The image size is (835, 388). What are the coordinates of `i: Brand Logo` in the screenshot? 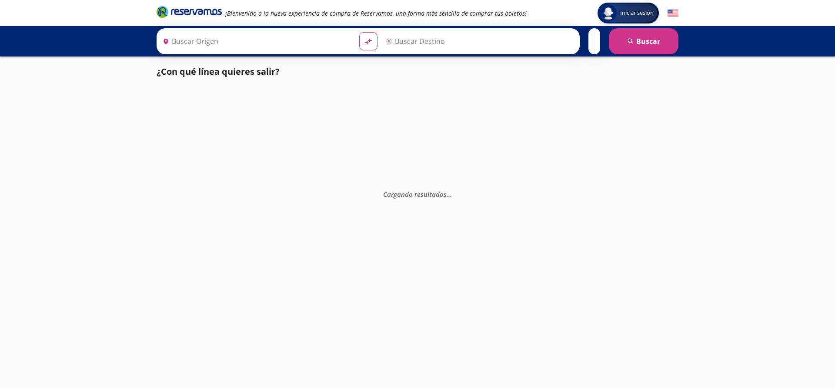 It's located at (189, 12).